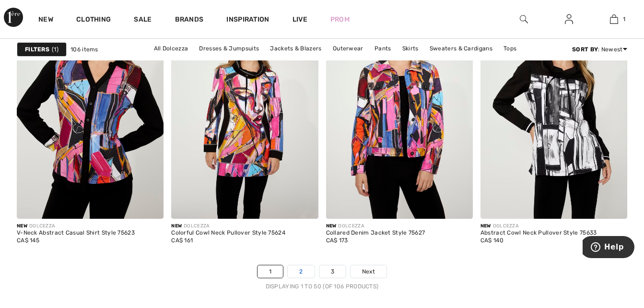 The width and height of the screenshot is (644, 308). Describe the element at coordinates (492, 241) in the screenshot. I see `span: CA$ 140` at that location.